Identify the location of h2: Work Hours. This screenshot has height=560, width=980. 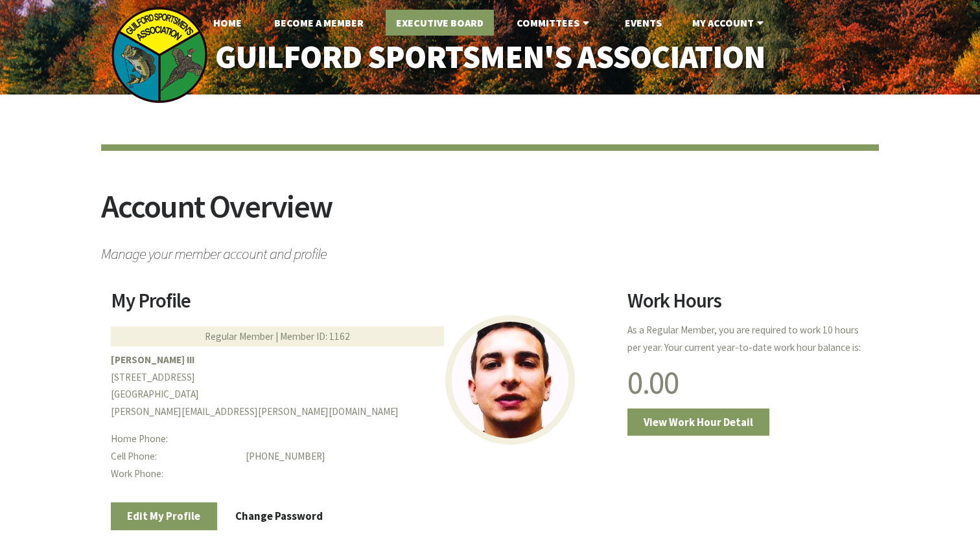
(747, 305).